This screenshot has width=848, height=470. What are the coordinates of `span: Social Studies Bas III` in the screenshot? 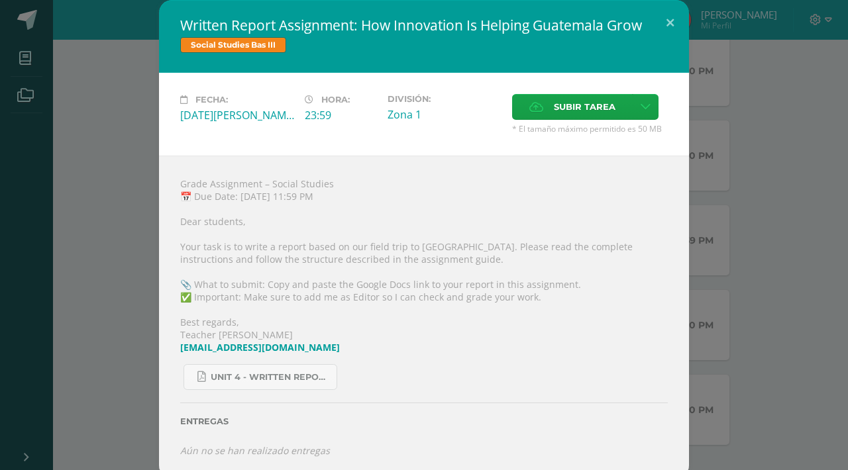 It's located at (233, 45).